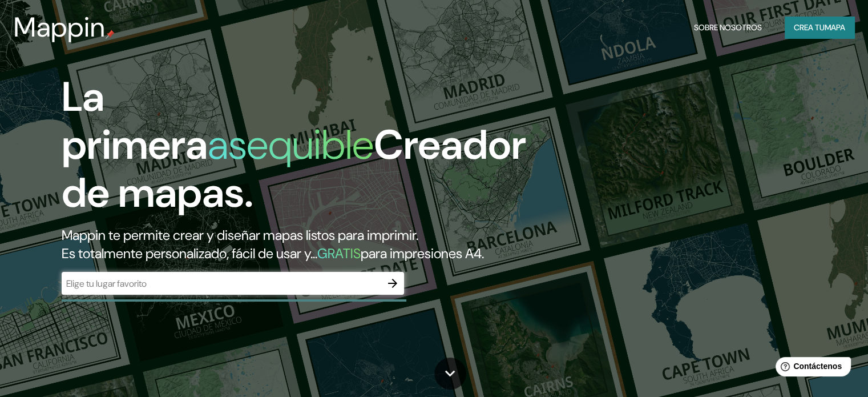 The image size is (868, 397). I want to click on button: Crea tumapa, so click(819, 27).